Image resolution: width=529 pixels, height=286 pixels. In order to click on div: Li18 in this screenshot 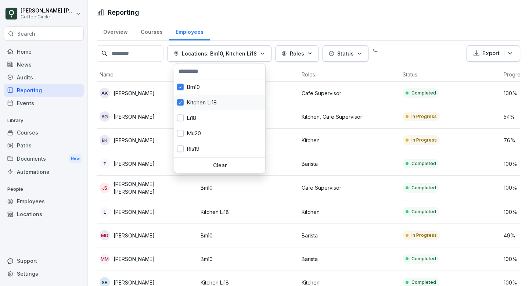, I will do `click(220, 118)`.